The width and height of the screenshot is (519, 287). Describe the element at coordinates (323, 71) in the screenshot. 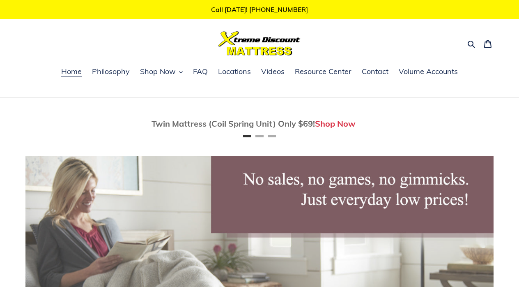

I see `span: Resource Center` at that location.